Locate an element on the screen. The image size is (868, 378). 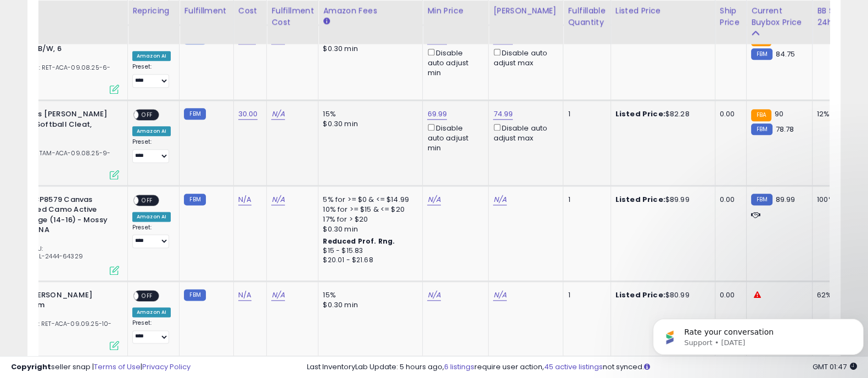
div: 5% for >= $0 & <= $14.99 is located at coordinates (368, 200).